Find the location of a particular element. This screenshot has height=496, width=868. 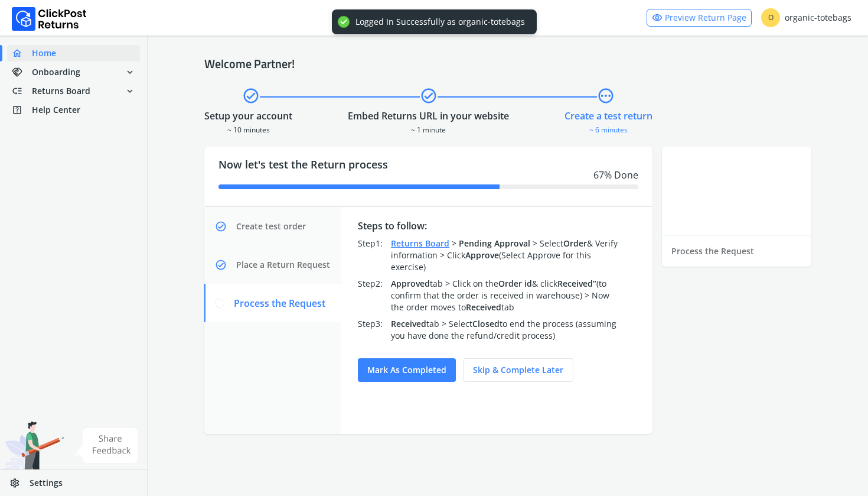

div: Logged In Successfully as organic-totebags is located at coordinates (440, 22).